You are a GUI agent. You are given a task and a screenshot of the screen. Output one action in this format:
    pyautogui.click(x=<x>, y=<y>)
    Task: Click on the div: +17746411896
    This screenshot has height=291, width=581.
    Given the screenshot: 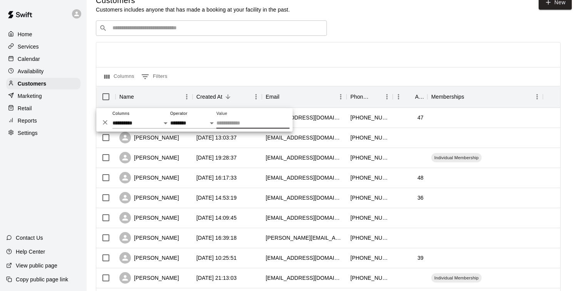 What is the action you would take?
    pyautogui.click(x=370, y=258)
    